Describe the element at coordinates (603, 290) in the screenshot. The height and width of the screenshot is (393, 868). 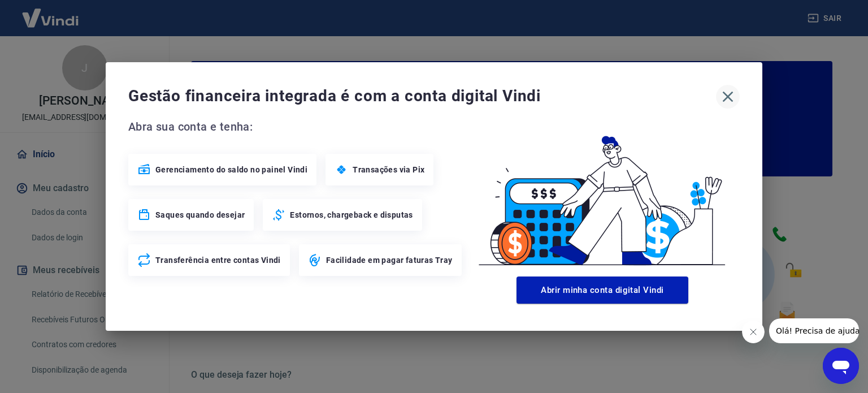
I see `button: Abrir minha conta digital Vindi` at that location.